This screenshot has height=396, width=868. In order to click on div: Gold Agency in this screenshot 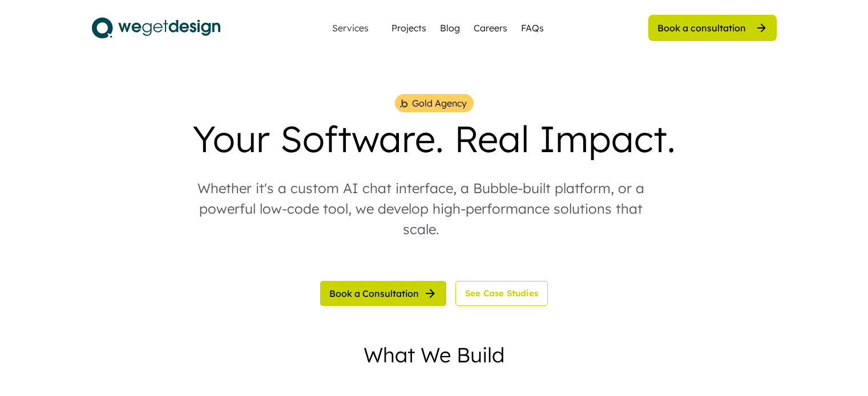, I will do `click(440, 103)`.